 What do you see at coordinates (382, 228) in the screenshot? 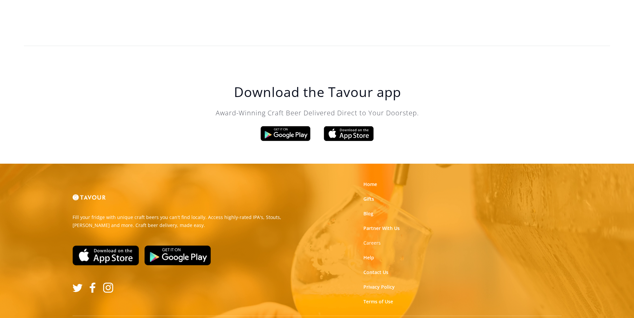
I see `a: Partner With Us` at bounding box center [382, 228].